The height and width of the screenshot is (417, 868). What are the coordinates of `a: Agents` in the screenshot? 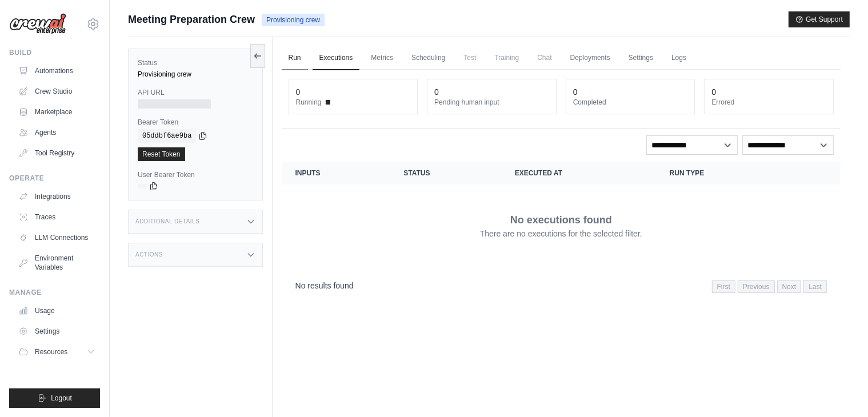 It's located at (56, 133).